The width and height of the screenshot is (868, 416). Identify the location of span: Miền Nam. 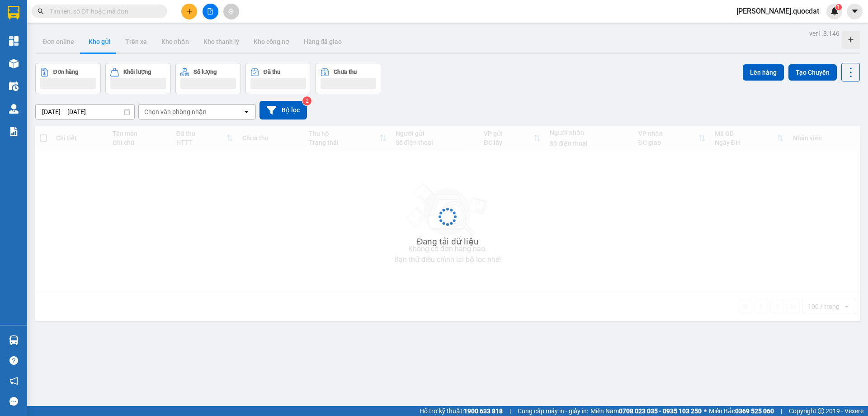
(646, 411).